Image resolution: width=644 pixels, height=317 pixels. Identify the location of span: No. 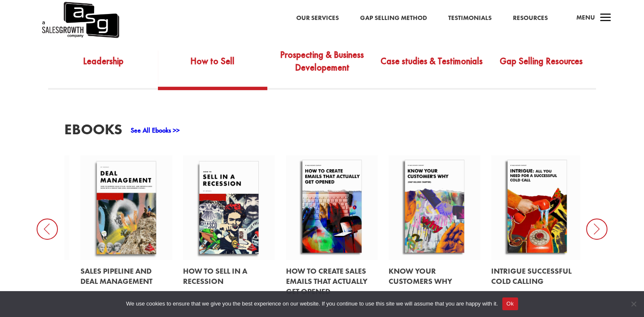
(633, 304).